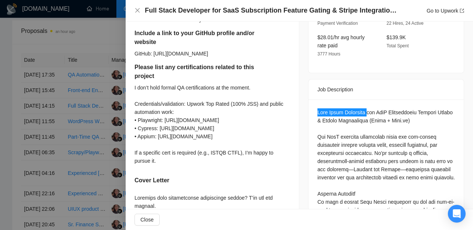  I want to click on span: Close, so click(147, 219).